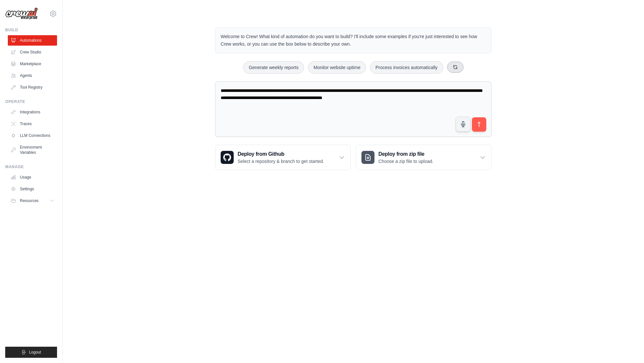 This screenshot has height=363, width=644. I want to click on p: Select a repository & branch to get started., so click(281, 162).